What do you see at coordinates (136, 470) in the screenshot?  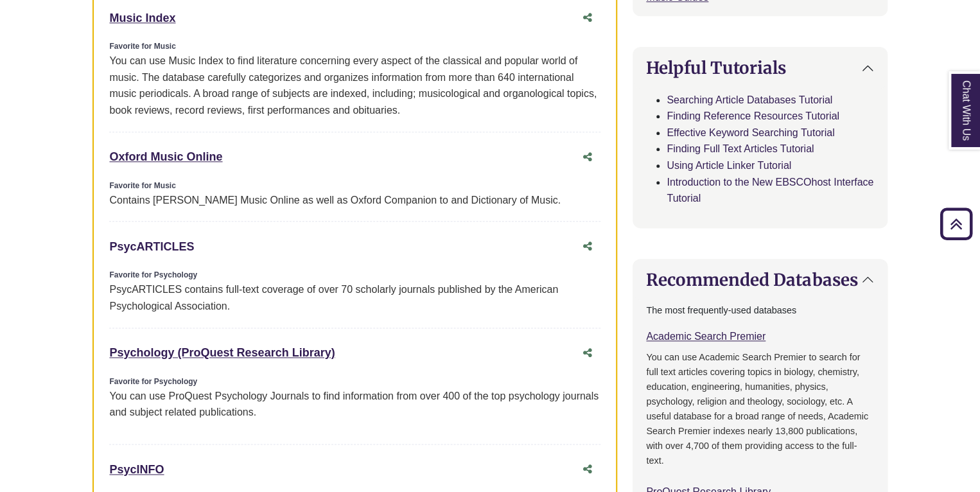 I see `a: PsycINFO` at bounding box center [136, 470].